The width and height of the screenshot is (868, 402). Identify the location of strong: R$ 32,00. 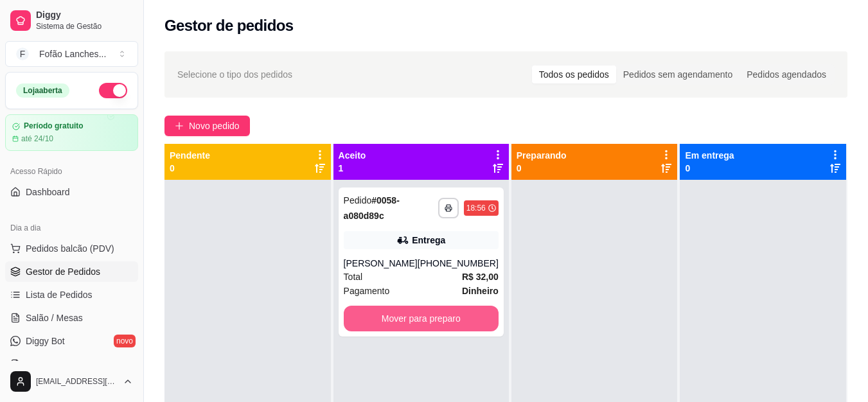
(480, 277).